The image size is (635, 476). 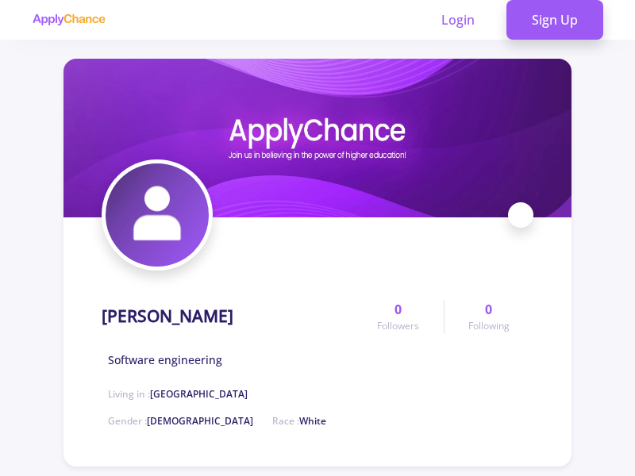 What do you see at coordinates (299, 421) in the screenshot?
I see `span: Race :` at bounding box center [299, 421].